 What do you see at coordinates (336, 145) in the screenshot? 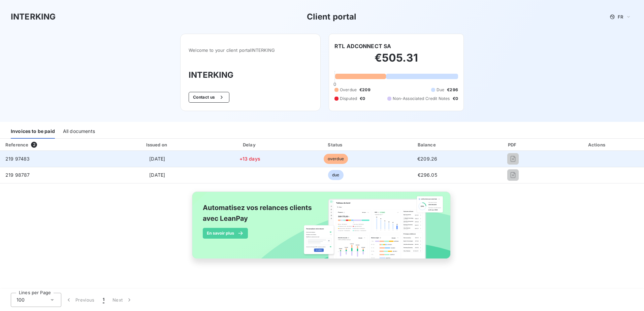
I see `div: Status` at bounding box center [336, 145].